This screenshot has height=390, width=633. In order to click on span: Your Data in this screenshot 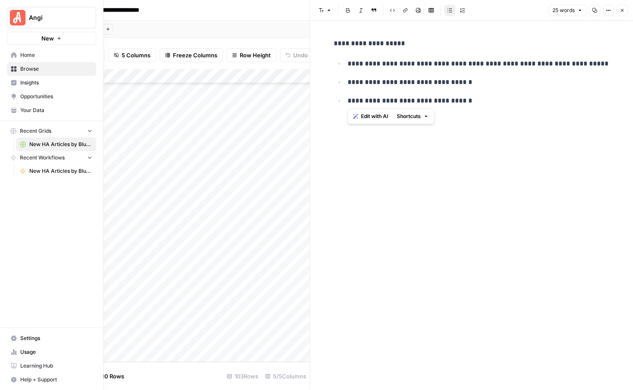, I will do `click(56, 110)`.